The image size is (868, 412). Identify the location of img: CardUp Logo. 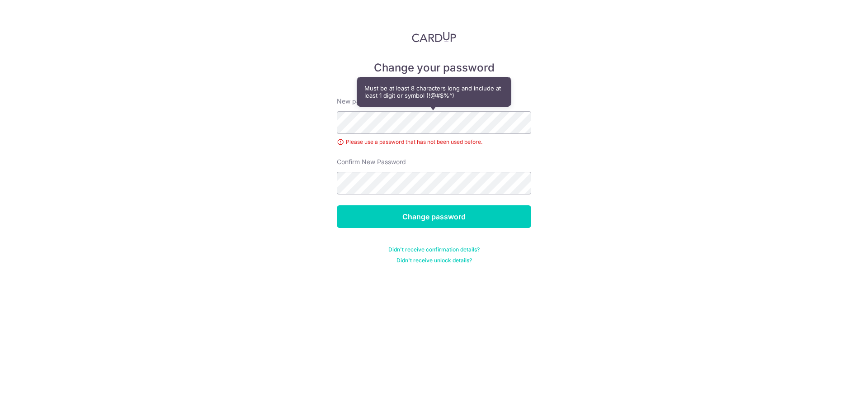
(434, 37).